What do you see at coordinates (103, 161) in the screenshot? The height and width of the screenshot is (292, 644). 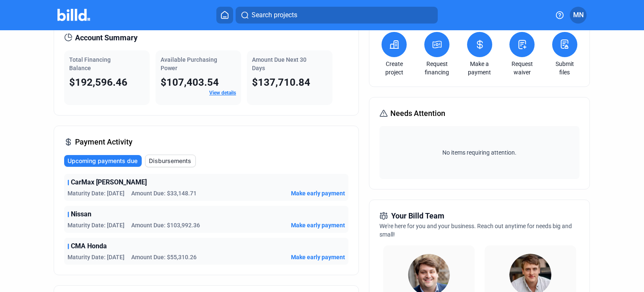 I see `button: Upcoming payments due` at bounding box center [103, 161].